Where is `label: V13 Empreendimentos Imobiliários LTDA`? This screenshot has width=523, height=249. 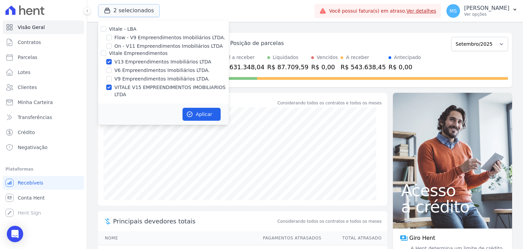
label: V13 Empreendimentos Imobiliários LTDA is located at coordinates (163, 62).